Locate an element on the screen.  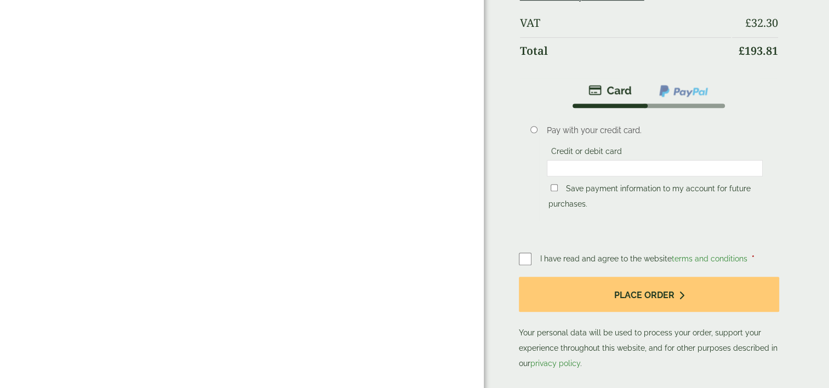
th: VAT is located at coordinates (625, 23).